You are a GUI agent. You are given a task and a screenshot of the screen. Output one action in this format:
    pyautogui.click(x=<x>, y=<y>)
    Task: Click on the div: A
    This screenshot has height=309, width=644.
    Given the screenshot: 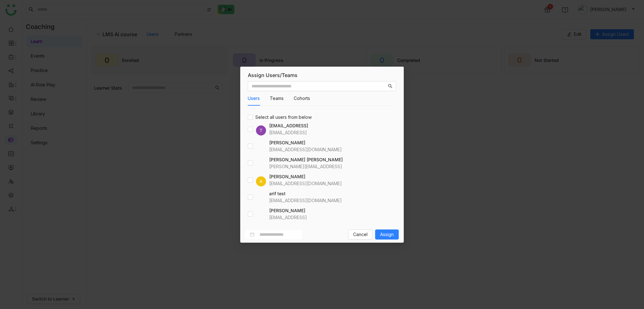 What is the action you would take?
    pyautogui.click(x=261, y=181)
    